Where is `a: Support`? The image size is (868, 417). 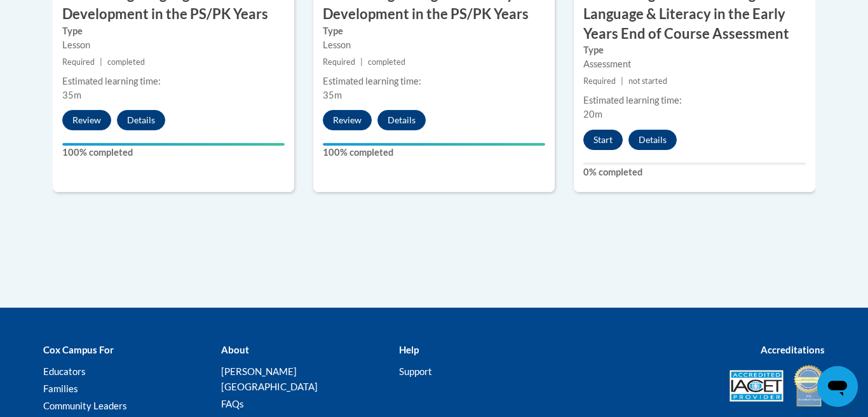
a: Support is located at coordinates (416, 371).